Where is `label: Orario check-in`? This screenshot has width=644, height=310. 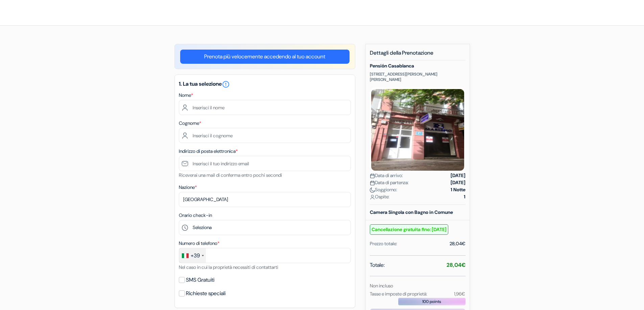 label: Orario check-in is located at coordinates (196, 216).